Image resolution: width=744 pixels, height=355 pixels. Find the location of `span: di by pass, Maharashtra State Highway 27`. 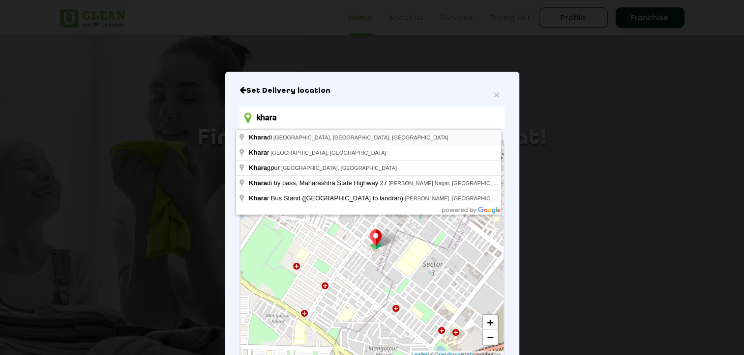

span: di by pass, Maharashtra State Highway 27 is located at coordinates (318, 183).